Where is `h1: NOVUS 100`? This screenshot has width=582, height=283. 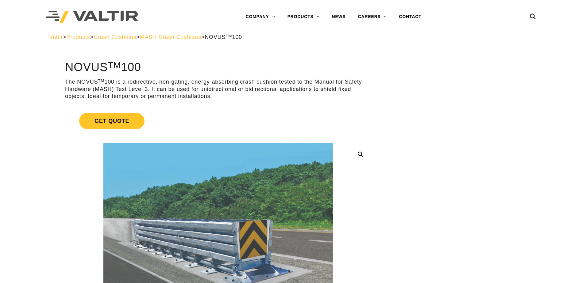
h1: NOVUS 100 is located at coordinates (218, 67).